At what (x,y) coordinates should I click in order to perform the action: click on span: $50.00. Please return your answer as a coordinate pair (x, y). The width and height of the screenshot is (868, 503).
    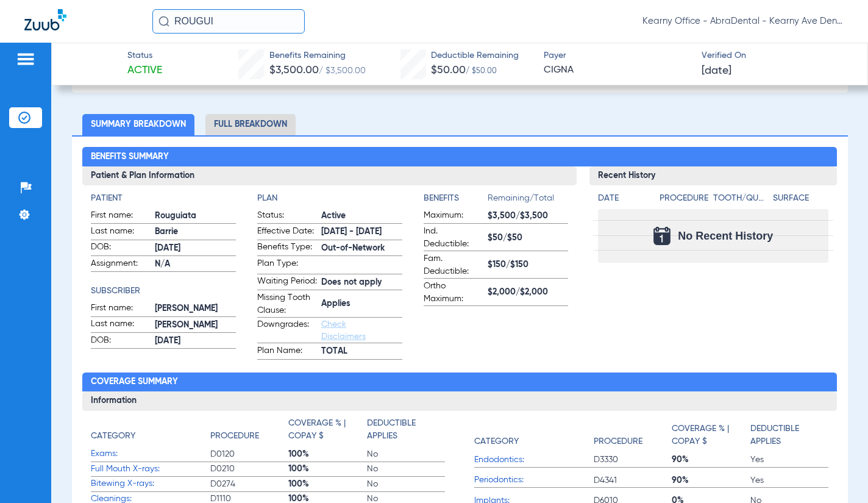
    Looking at the image, I should click on (448, 70).